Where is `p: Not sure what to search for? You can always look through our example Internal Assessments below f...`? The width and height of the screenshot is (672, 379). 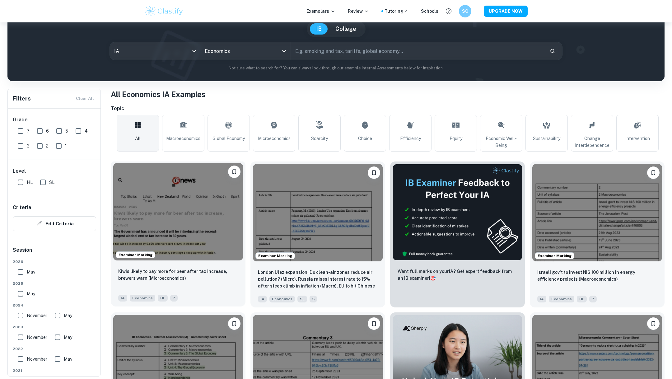
p: Not sure what to search for? You can always look through our example Internal Assessments below f... is located at coordinates (336, 68).